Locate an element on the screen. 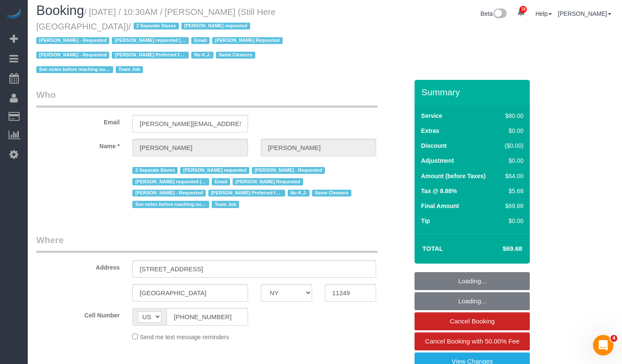 This screenshot has height=364, width=622. label: Tip is located at coordinates (425, 221).